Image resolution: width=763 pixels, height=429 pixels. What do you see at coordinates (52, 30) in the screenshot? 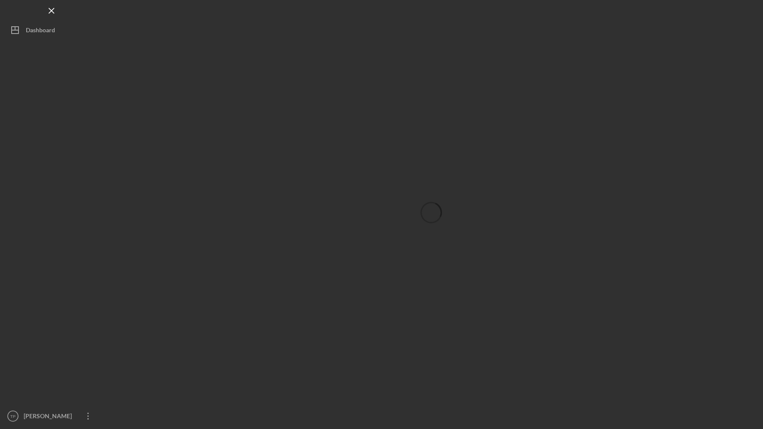
I see `a: Dashboard` at bounding box center [52, 30].